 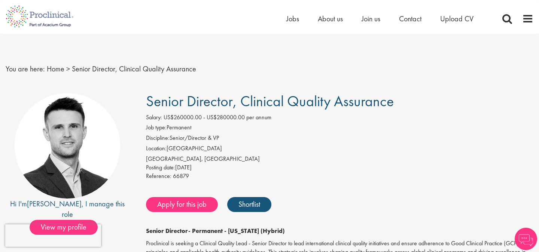 I want to click on span: US$260000.00 - US$280000.00 per annum, so click(x=217, y=117).